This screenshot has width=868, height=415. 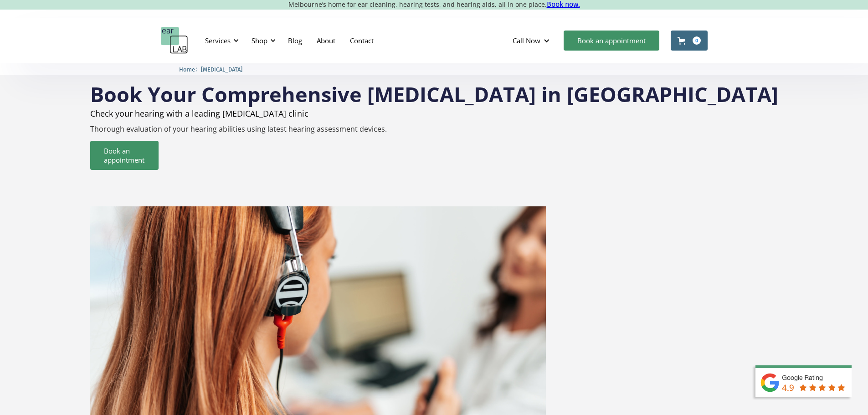 I want to click on span: Home, so click(x=187, y=69).